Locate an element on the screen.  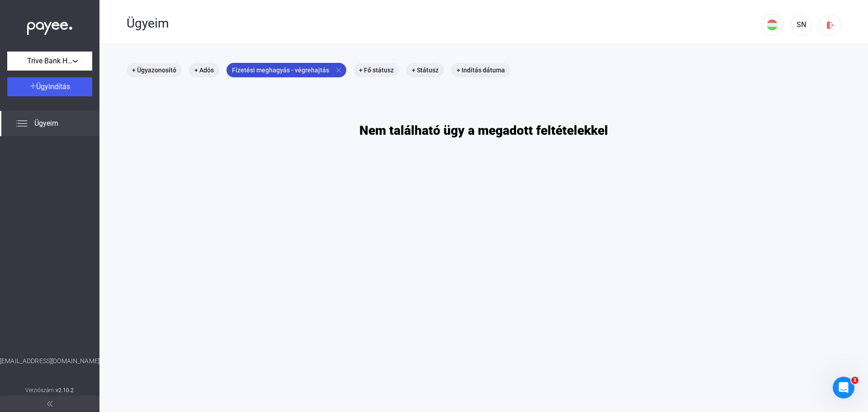
img: plus-white.svg is located at coordinates (33, 86).